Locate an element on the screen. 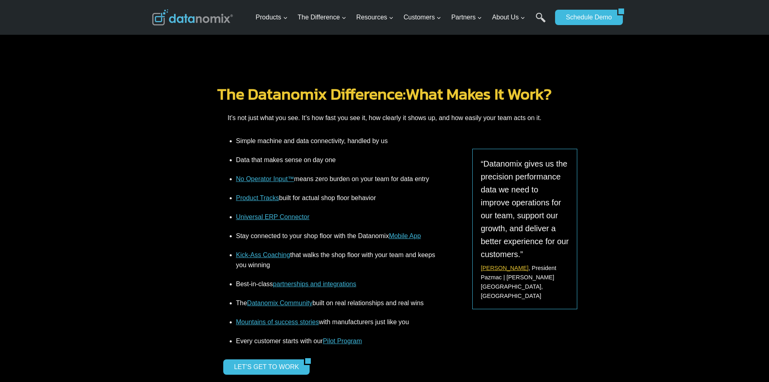  span: Products is located at coordinates (271, 17).